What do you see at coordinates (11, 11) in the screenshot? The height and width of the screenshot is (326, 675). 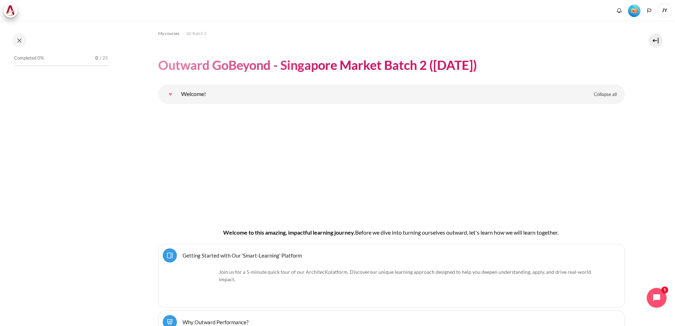 I see `img: Architeck` at bounding box center [11, 11].